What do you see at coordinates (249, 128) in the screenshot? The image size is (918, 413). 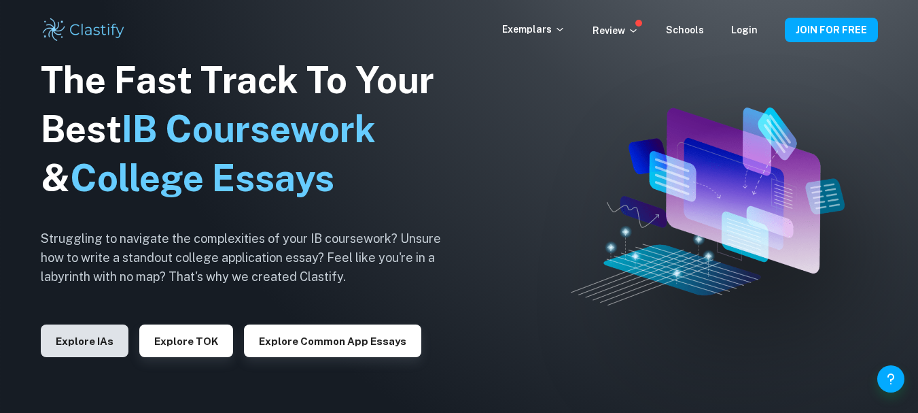 I see `span: IB Coursework` at bounding box center [249, 128].